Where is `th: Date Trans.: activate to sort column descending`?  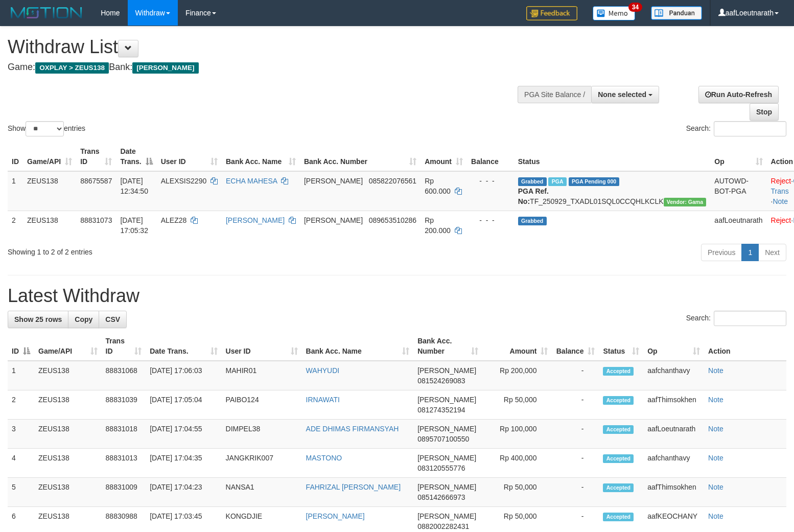 th: Date Trans.: activate to sort column descending is located at coordinates (136, 156).